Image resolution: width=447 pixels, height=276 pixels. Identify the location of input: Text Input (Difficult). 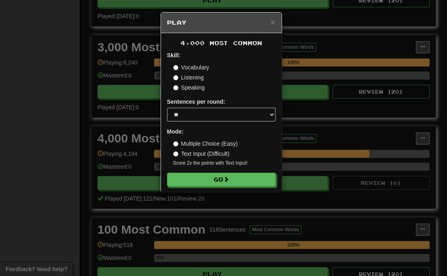
(175, 154).